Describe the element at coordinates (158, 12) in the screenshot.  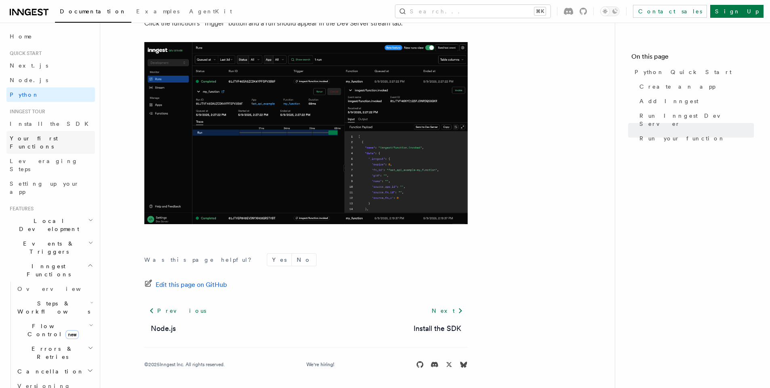
I see `a: Examples` at that location.